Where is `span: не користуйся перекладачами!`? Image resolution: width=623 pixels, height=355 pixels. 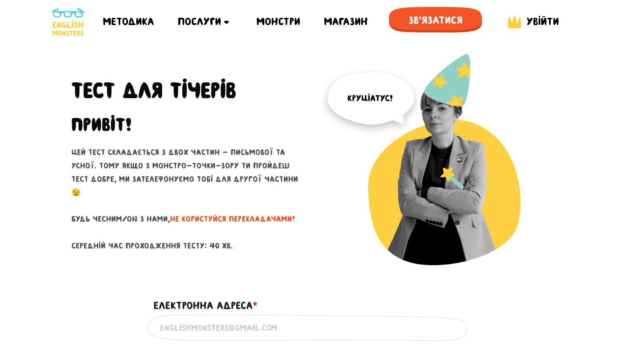 span: не користуйся перекладачами! is located at coordinates (232, 219).